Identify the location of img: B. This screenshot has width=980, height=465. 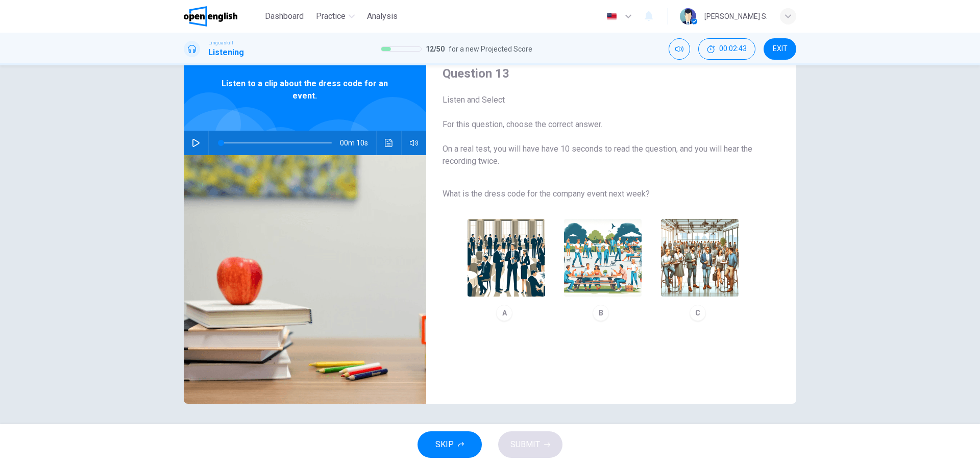
(603, 257).